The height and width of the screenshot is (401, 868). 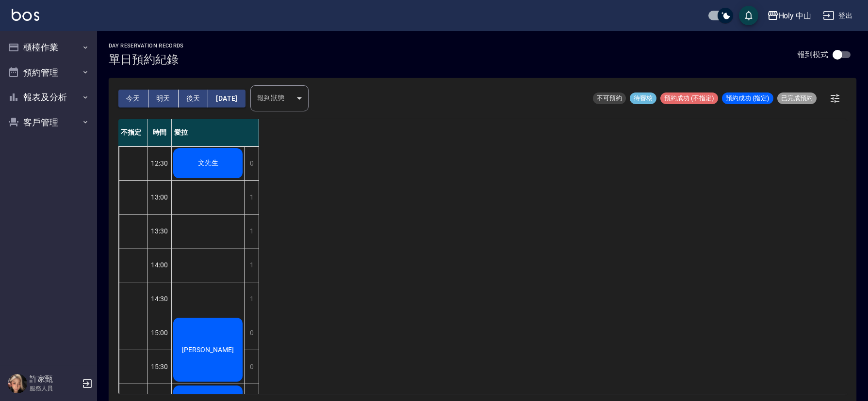 What do you see at coordinates (25, 15) in the screenshot?
I see `img: Logo` at bounding box center [25, 15].